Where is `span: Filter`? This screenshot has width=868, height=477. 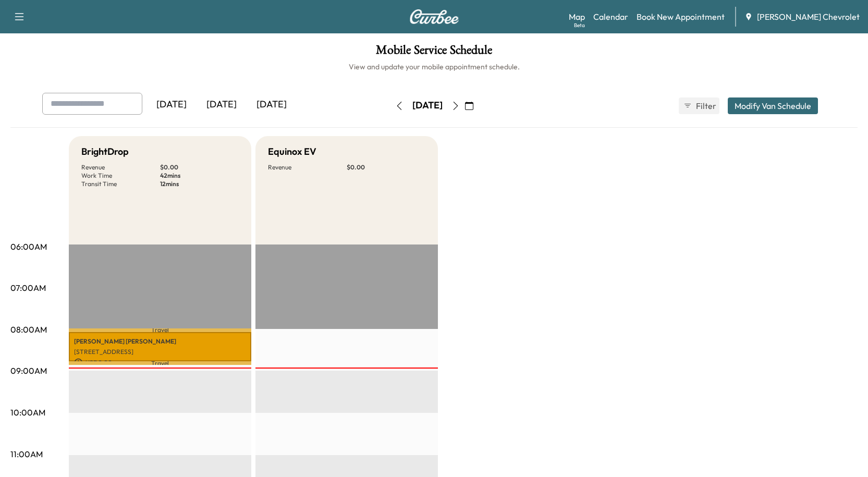
span: Filter is located at coordinates (706, 105).